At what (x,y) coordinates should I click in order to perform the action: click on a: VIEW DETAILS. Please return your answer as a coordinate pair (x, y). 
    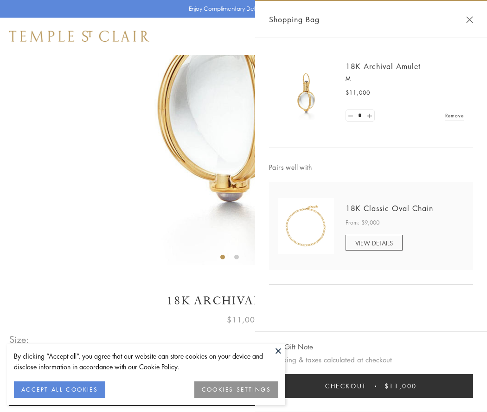
    Looking at the image, I should click on (374, 243).